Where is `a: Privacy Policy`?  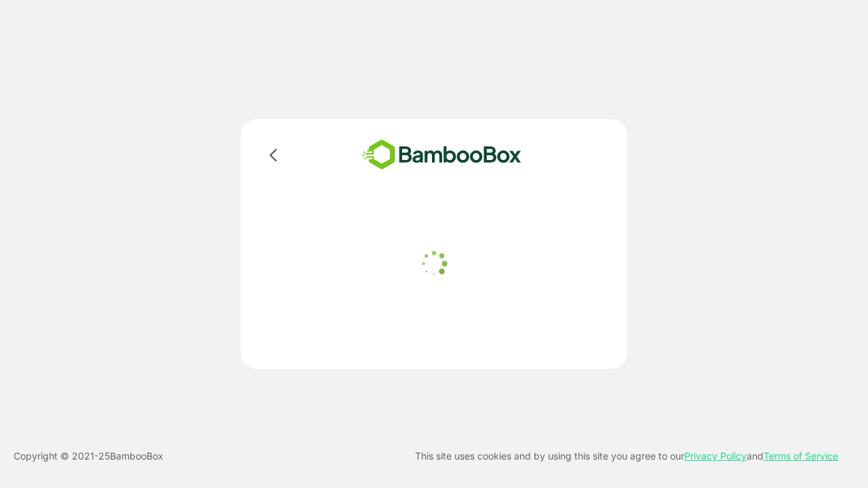
a: Privacy Policy is located at coordinates (715, 456).